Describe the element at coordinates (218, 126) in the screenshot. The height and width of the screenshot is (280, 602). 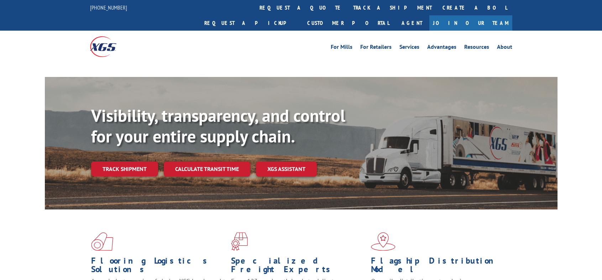
I see `b: Visibility, transparency, and control for your entire supply chain.` at that location.